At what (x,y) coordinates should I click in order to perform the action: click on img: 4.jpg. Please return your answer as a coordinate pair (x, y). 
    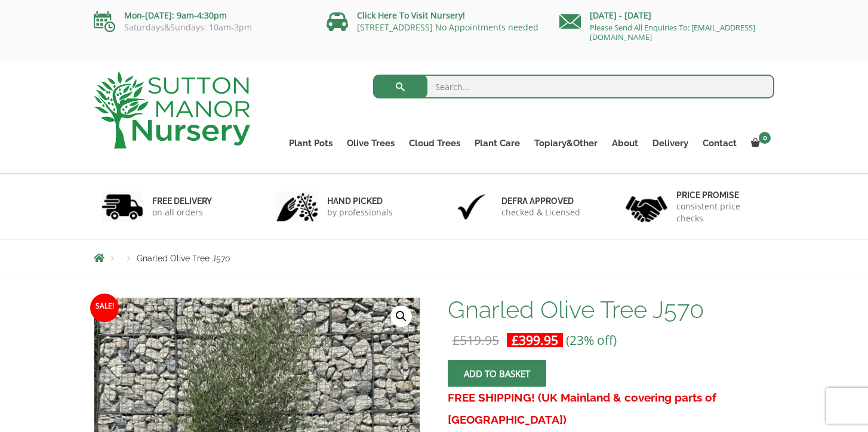
    Looking at the image, I should click on (647, 207).